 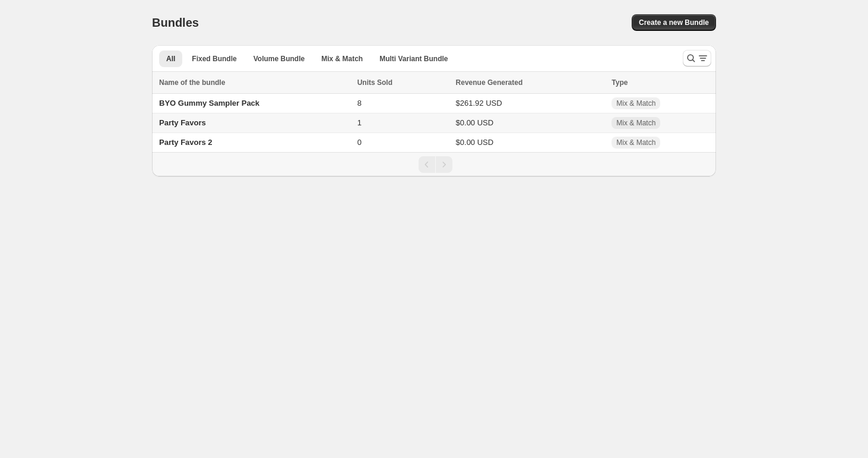 What do you see at coordinates (495, 83) in the screenshot?
I see `button: Revenue Generated` at bounding box center [495, 83].